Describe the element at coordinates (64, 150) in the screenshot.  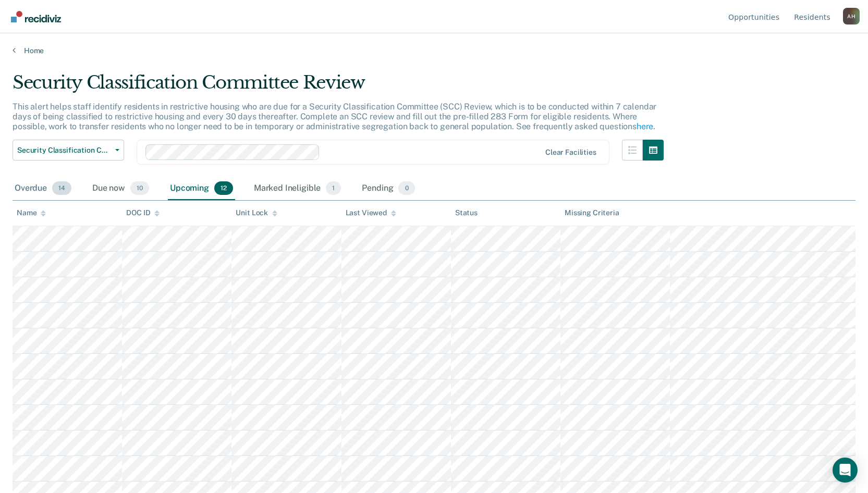
I see `span: Security Classification Committee Review` at that location.